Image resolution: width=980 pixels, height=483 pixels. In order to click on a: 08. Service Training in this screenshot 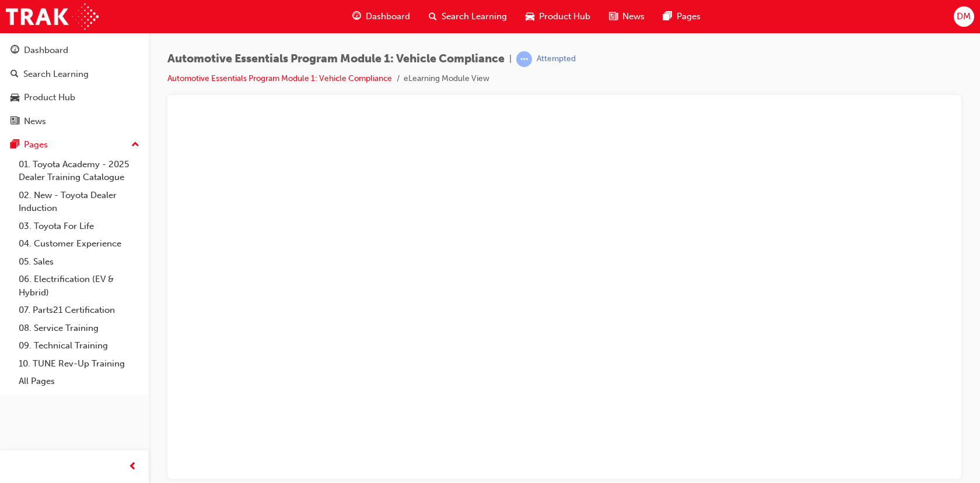, I will do `click(79, 328)`.